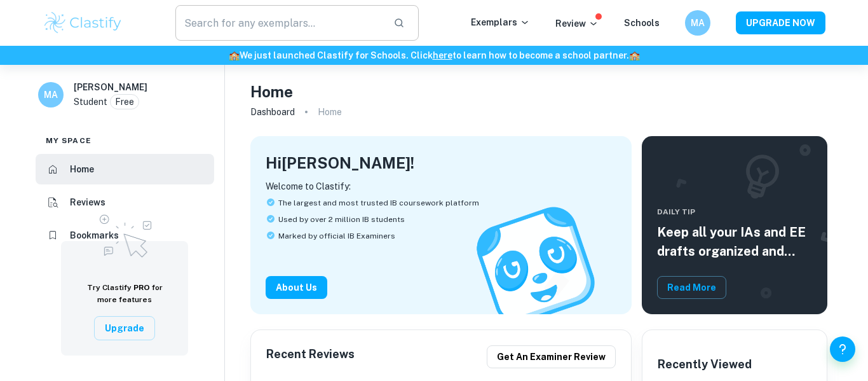 The height and width of the screenshot is (381, 868). I want to click on button: Get an examiner review, so click(551, 357).